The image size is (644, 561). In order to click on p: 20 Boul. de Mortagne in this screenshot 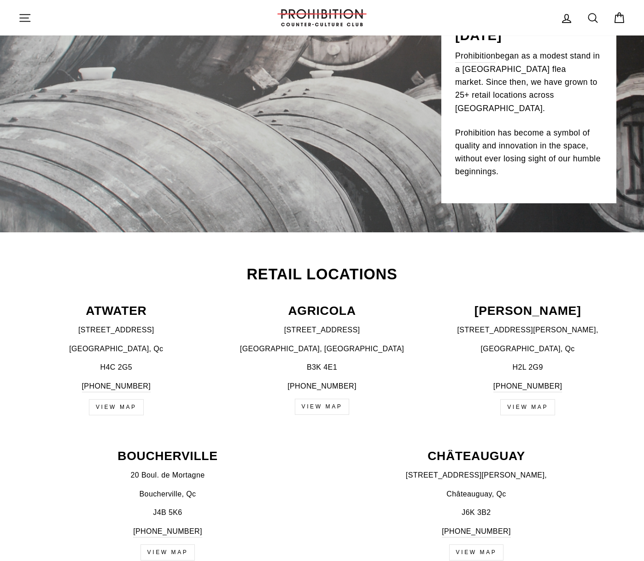, I will do `click(168, 475)`.